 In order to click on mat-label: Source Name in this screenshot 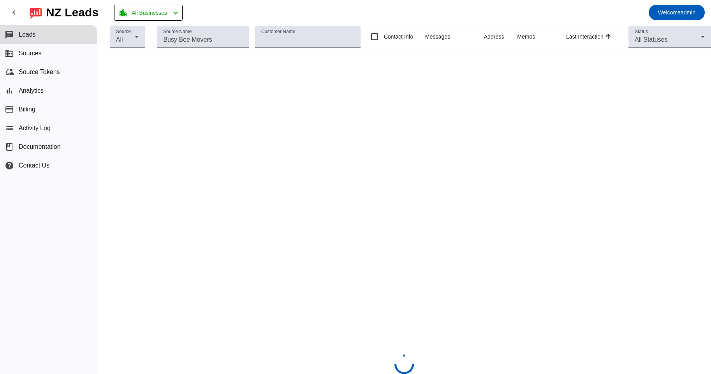, I will do `click(177, 32)`.